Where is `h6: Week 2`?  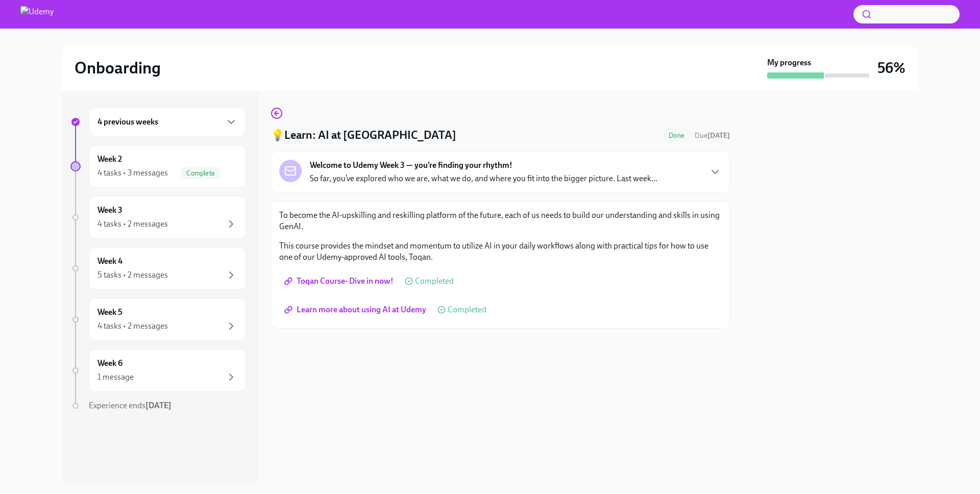 h6: Week 2 is located at coordinates (109, 159).